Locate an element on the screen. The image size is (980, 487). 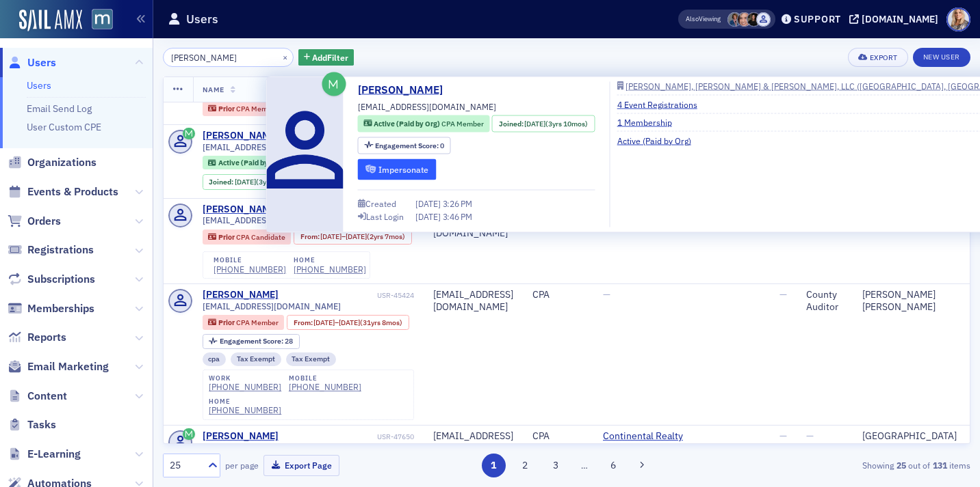
span: Justin Chase is located at coordinates (763, 20).